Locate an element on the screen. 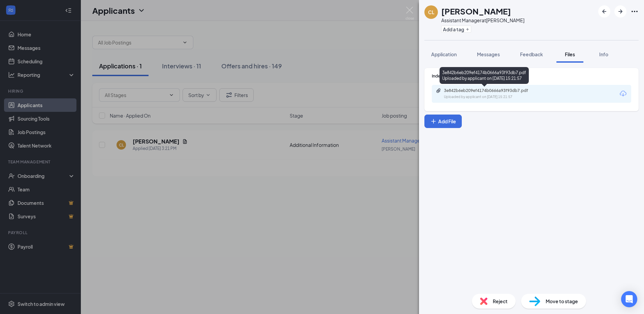  span: Move to stage is located at coordinates (562, 302).